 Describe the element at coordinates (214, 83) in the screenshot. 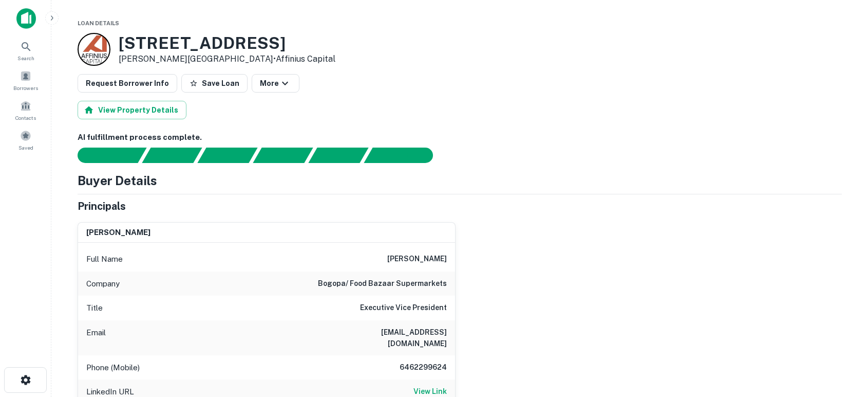

I see `button: Save Loan` at that location.